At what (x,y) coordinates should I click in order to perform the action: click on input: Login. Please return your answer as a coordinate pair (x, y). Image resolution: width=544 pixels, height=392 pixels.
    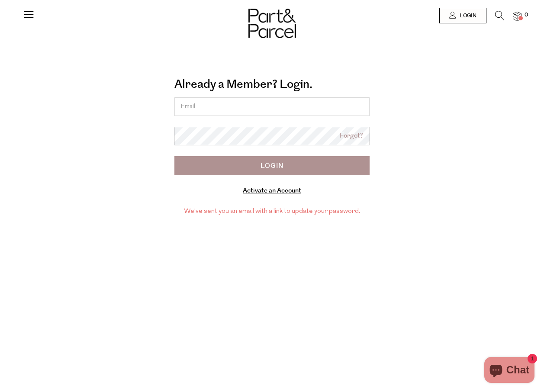
    Looking at the image, I should click on (272, 166).